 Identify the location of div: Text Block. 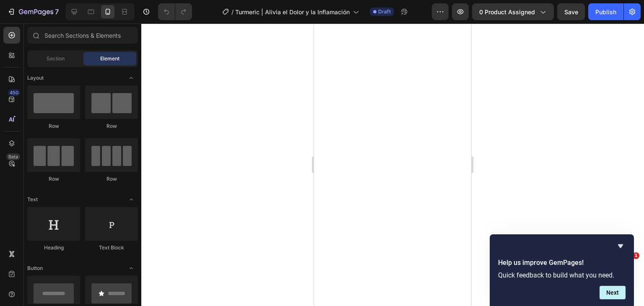
(112, 248).